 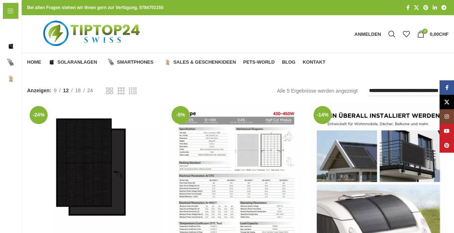 What do you see at coordinates (368, 34) in the screenshot?
I see `a: Anmelden` at bounding box center [368, 34].